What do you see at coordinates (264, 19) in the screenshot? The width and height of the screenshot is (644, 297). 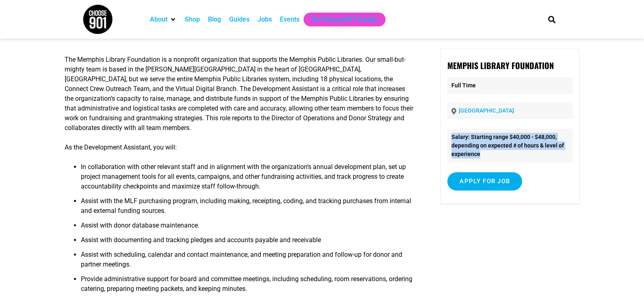 I see `div: Jobs` at bounding box center [264, 19].